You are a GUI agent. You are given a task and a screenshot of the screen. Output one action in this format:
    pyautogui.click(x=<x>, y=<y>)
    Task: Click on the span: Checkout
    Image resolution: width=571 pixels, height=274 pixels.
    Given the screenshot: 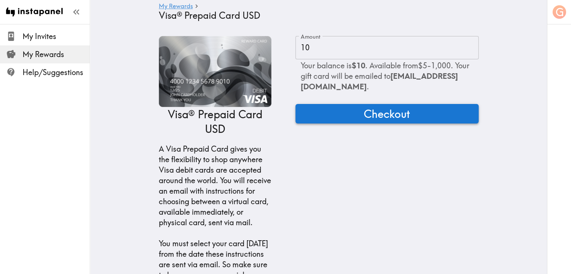 What is the action you would take?
    pyautogui.click(x=387, y=114)
    